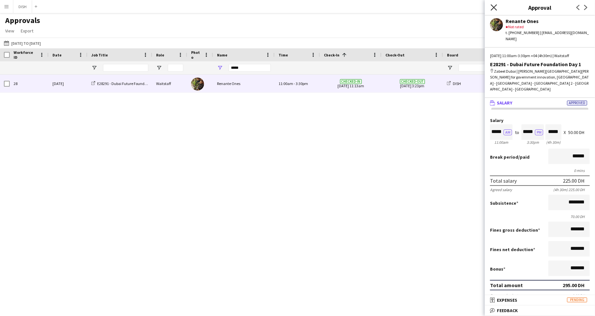 This screenshot has width=595, height=316. Describe the element at coordinates (395, 55) in the screenshot. I see `span: Check-Out` at that location.